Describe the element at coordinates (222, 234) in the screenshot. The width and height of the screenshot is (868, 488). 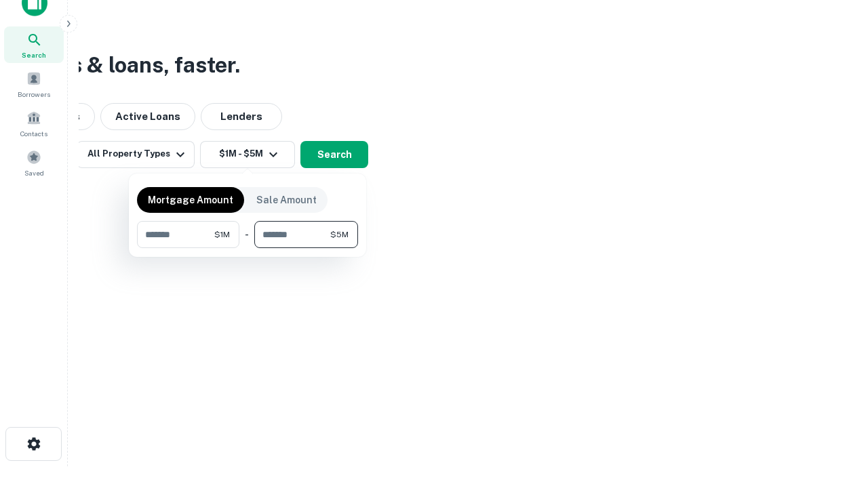
I see `span: $1M` at that location.